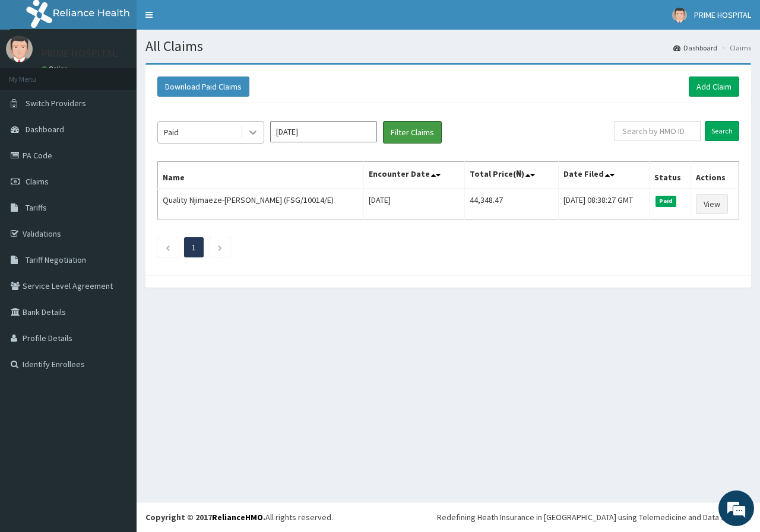 The width and height of the screenshot is (760, 532). What do you see at coordinates (238, 517) in the screenshot?
I see `a: RelianceHMO` at bounding box center [238, 517].